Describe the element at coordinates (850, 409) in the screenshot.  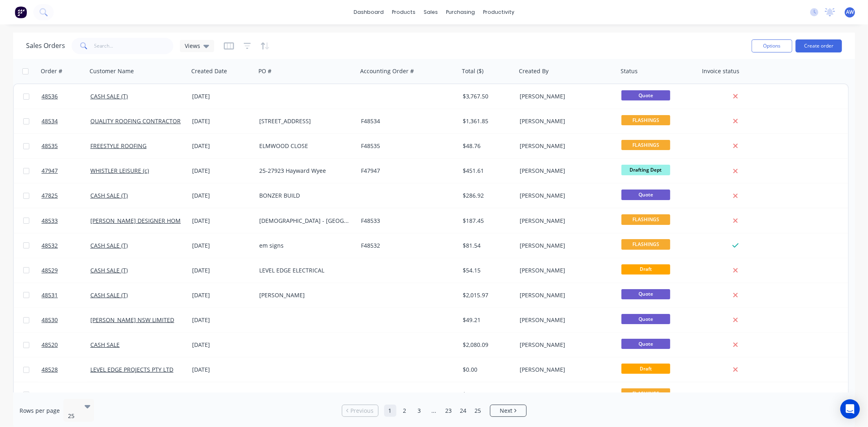
I see `div: Open Intercom Messenger` at that location.